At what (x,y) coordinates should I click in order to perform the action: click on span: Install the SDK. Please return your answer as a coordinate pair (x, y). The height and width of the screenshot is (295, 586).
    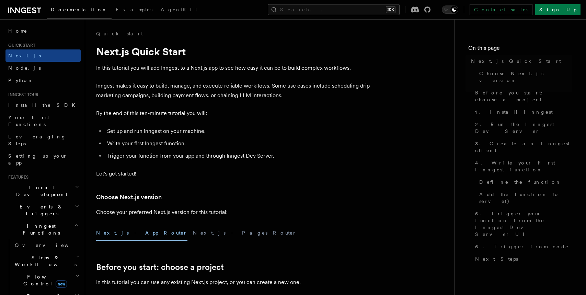
    Looking at the image, I should click on (44, 105).